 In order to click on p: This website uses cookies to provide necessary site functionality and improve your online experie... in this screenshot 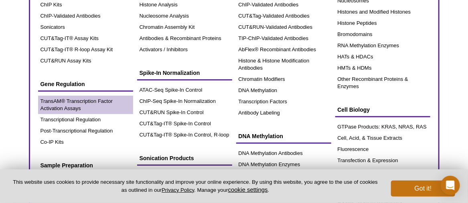, I will do `click(195, 186)`.